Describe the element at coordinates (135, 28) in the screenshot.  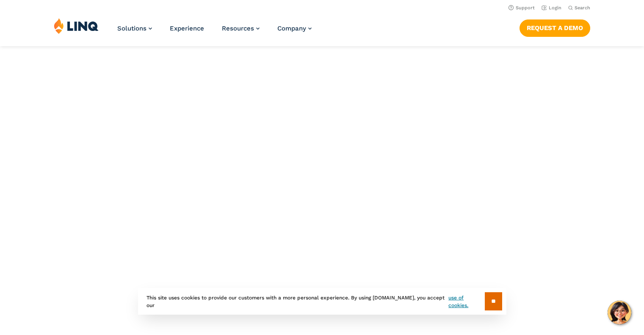
I see `a: Solutions` at that location.